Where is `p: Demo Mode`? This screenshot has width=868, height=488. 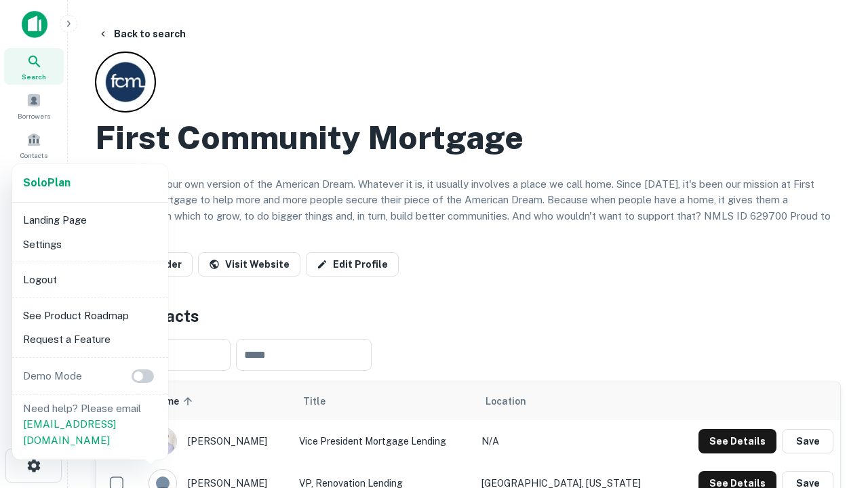 p: Demo Mode is located at coordinates (52, 377).